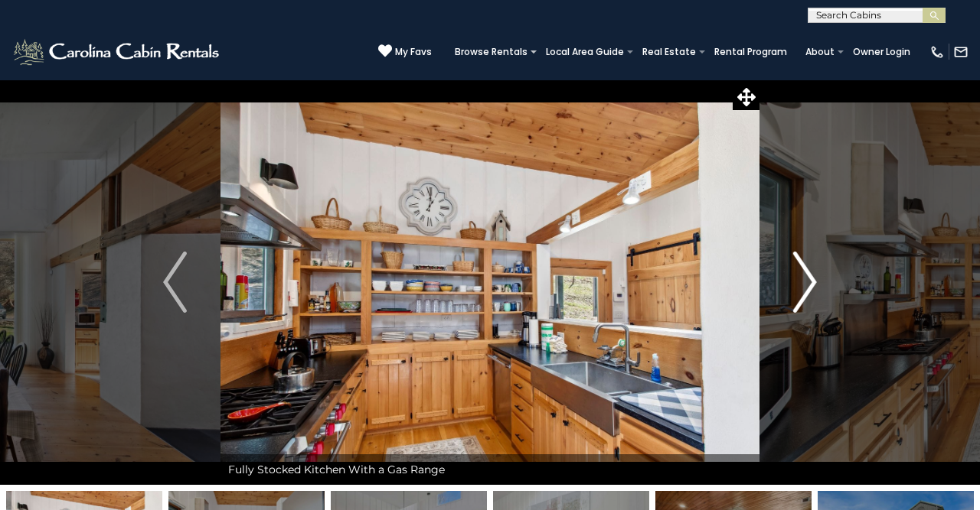  I want to click on div: Fully Stocked Kitchen With a Gas Range, so click(490, 470).